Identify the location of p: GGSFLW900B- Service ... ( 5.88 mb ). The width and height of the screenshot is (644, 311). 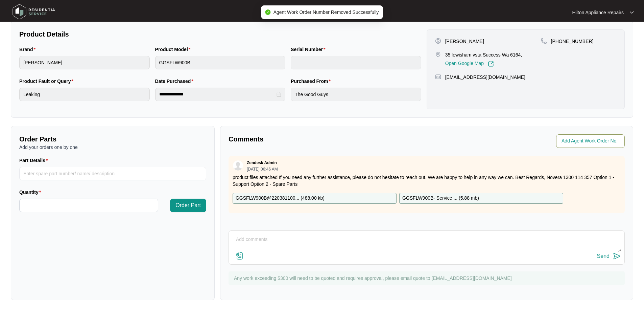
(440, 198).